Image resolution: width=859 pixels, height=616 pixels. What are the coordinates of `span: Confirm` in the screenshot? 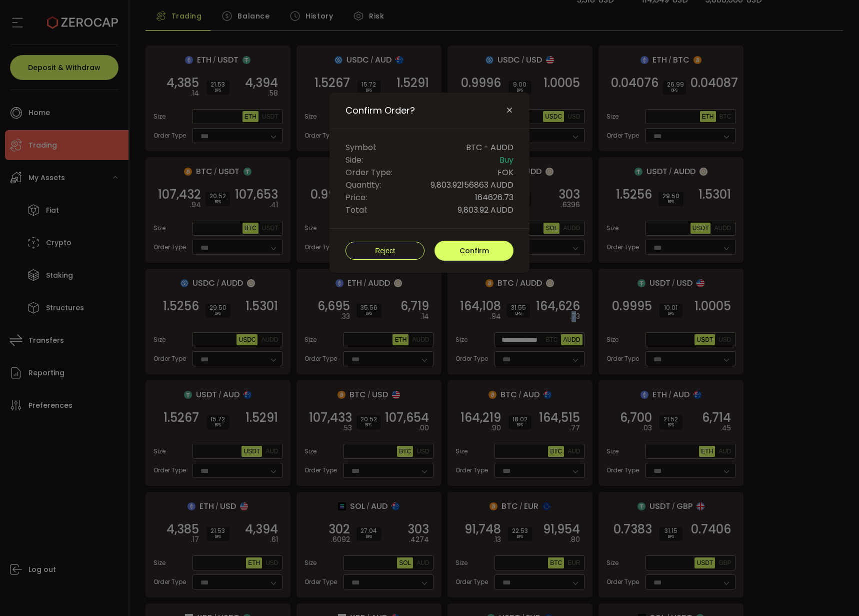 It's located at (474, 250).